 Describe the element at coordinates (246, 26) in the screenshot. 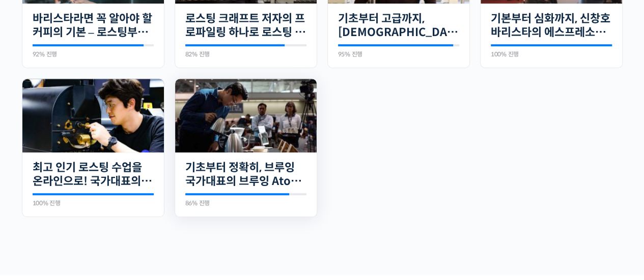

I see `a: 로스팅 크래프트 저자의 프로파일링 하나로 로스팅 마스터하기` at that location.